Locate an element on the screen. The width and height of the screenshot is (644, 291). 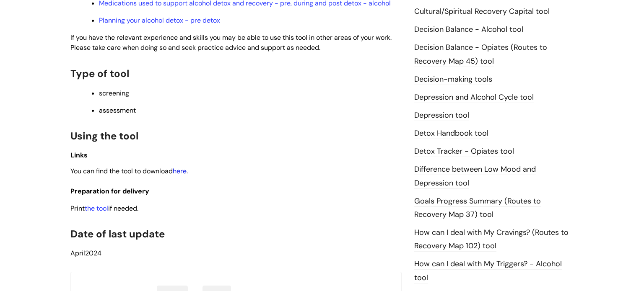
a: the tool is located at coordinates (96, 208).